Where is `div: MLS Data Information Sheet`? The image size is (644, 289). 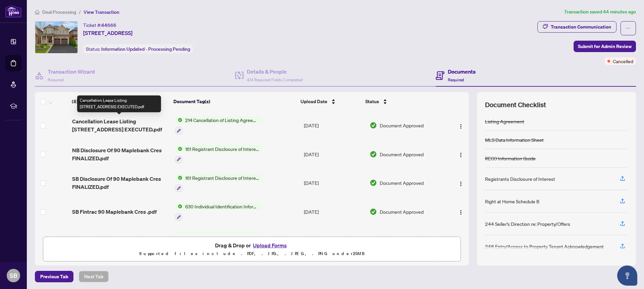 div: MLS Data Information Sheet is located at coordinates (514, 140).